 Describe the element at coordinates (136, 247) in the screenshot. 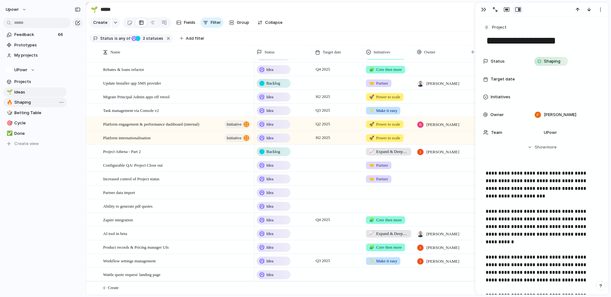

I see `span: Product records & Pricing manager UIs` at that location.